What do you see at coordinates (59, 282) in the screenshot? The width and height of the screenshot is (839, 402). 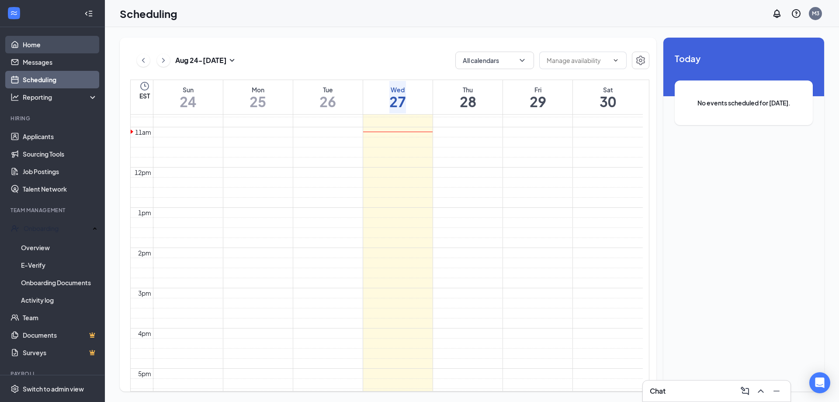 I see `a: Onboarding Documents` at bounding box center [59, 282].